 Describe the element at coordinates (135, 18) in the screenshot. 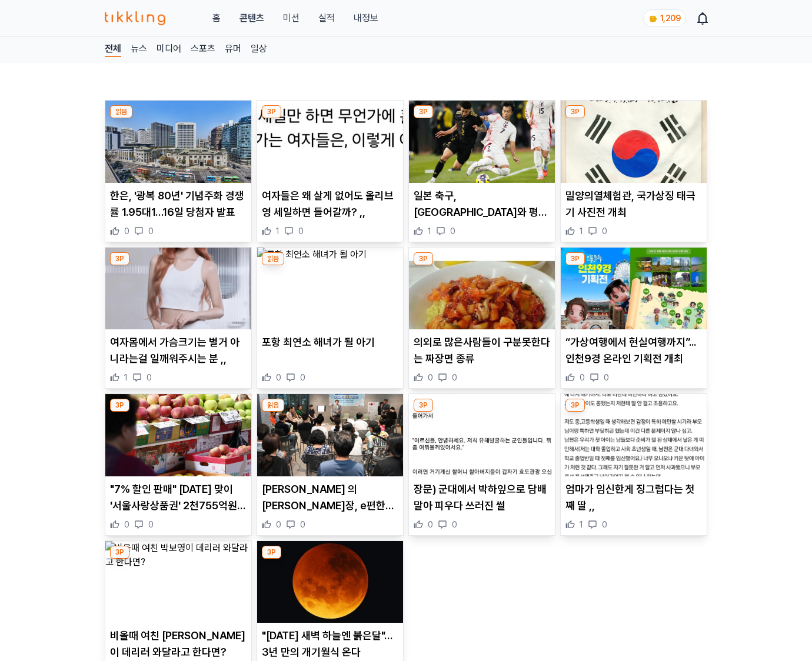

I see `img: 티끌링` at that location.